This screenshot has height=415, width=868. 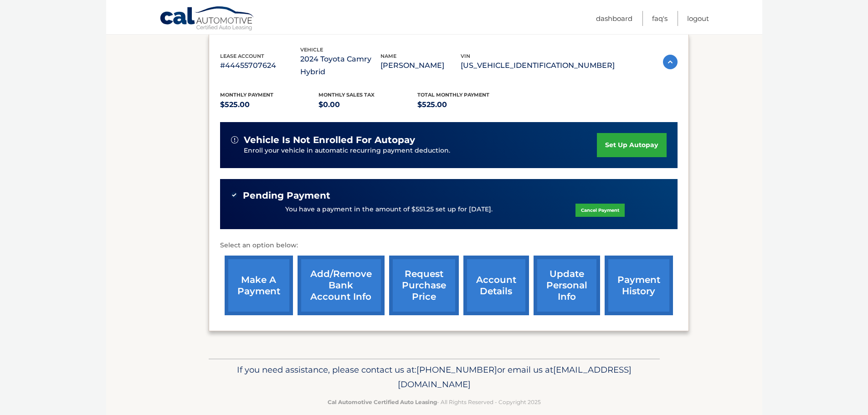 What do you see at coordinates (341, 66) in the screenshot?
I see `p: 2024 Toyota Camry Hybrid` at bounding box center [341, 66].